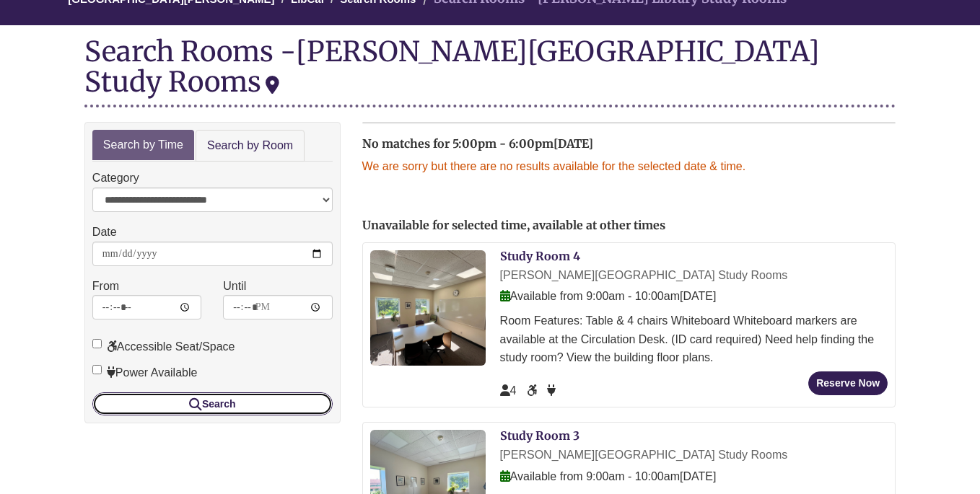 The height and width of the screenshot is (494, 980). I want to click on a: Study Room 3, so click(540, 436).